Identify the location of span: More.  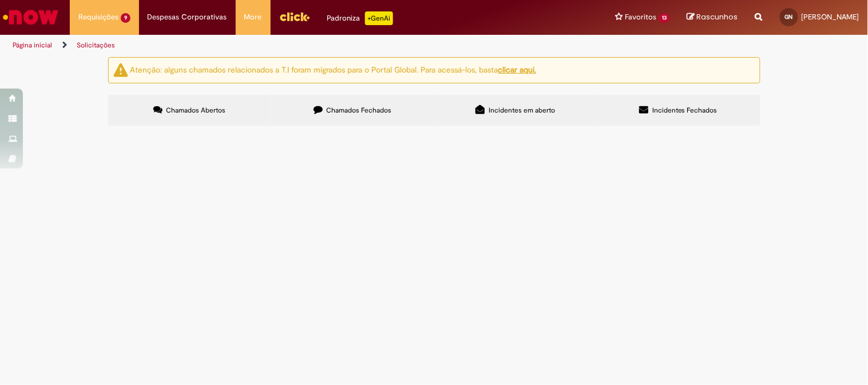
(253, 17).